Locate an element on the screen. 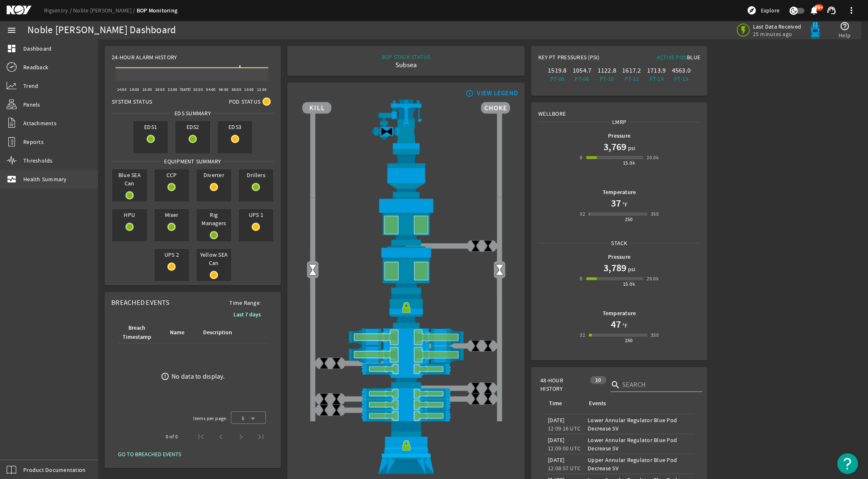 This screenshot has height=479, width=868. mat-icon: monitor_heart is located at coordinates (11, 179).